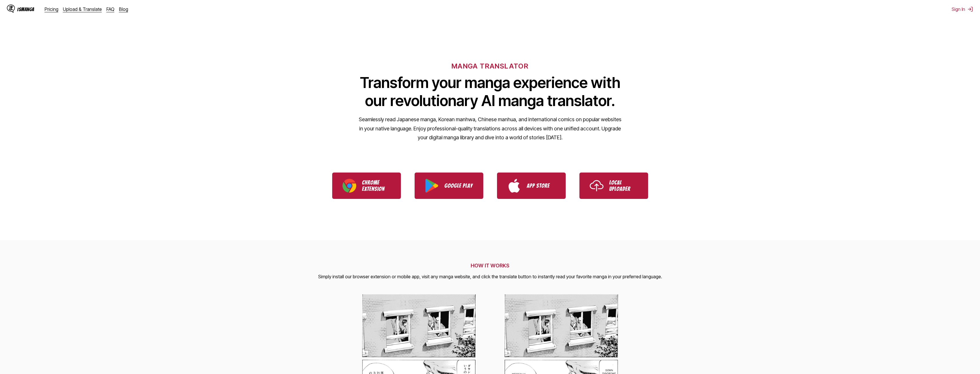 This screenshot has width=980, height=374. What do you see at coordinates (376, 186) in the screenshot?
I see `p: Chrome Extension` at bounding box center [376, 186].